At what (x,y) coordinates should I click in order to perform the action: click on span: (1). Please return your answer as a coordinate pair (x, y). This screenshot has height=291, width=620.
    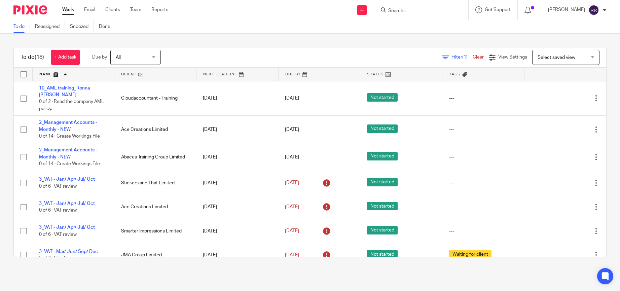
    Looking at the image, I should click on (465, 57).